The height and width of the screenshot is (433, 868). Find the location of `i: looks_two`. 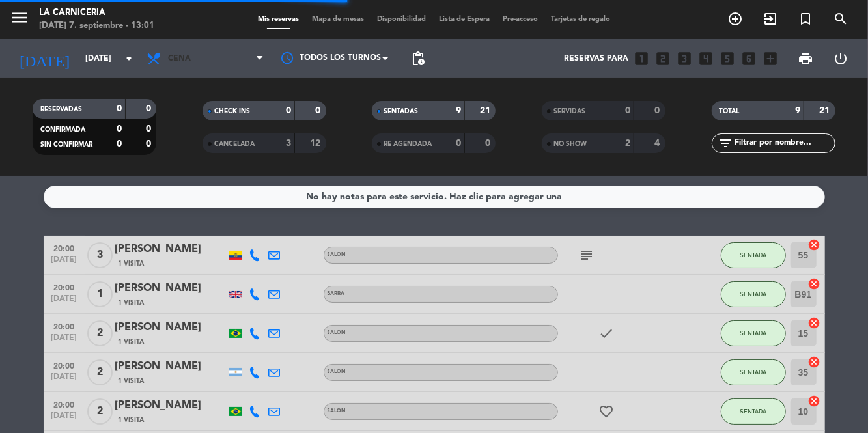

i: looks_two is located at coordinates (663, 58).